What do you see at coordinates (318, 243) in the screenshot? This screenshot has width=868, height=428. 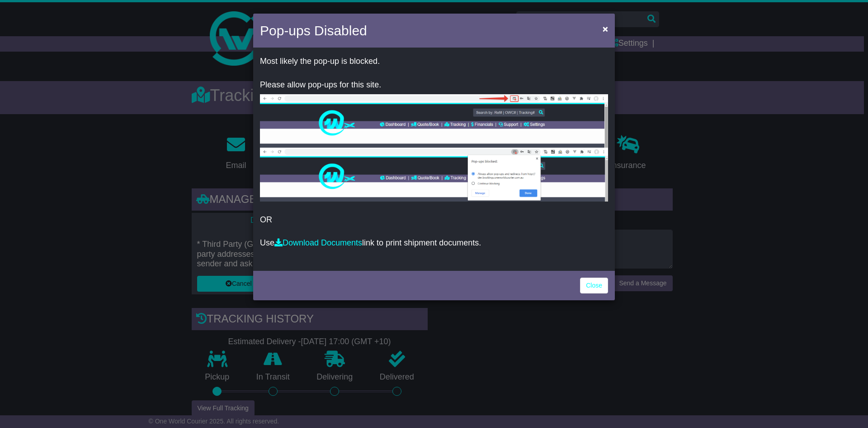 I see `a: Download Documents` at bounding box center [318, 243].